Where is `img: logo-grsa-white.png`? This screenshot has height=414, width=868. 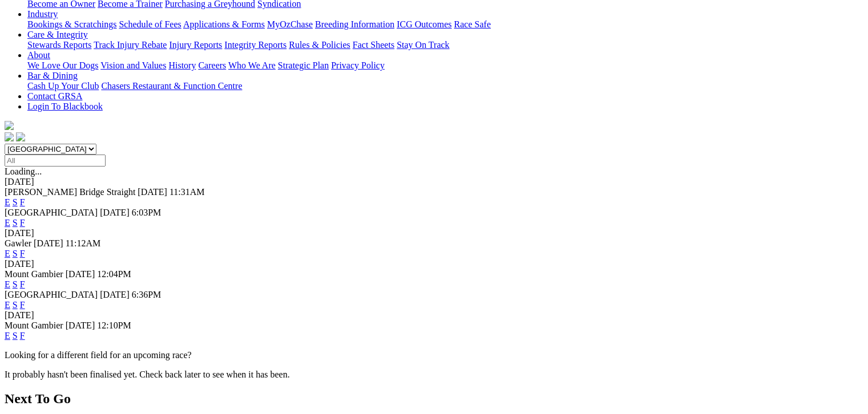 img: logo-grsa-white.png is located at coordinates (9, 126).